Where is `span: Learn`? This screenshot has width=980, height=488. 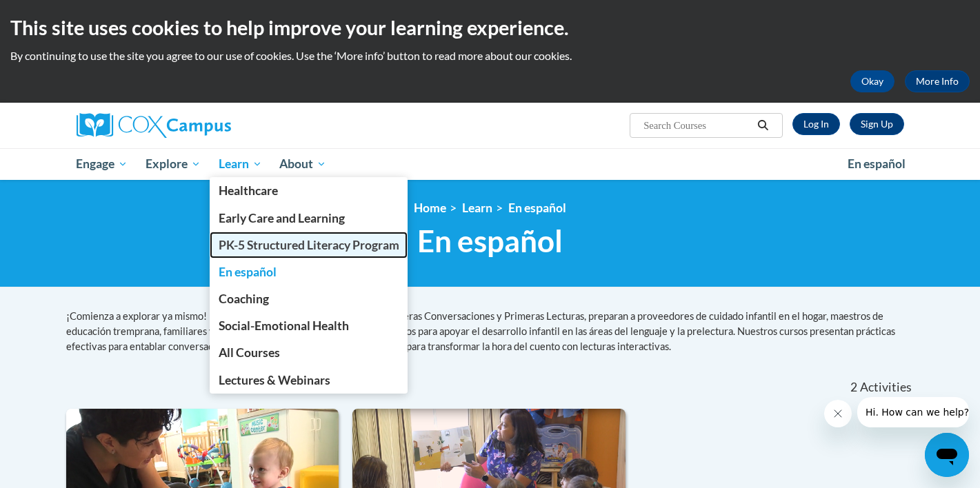 span: Learn is located at coordinates (240, 164).